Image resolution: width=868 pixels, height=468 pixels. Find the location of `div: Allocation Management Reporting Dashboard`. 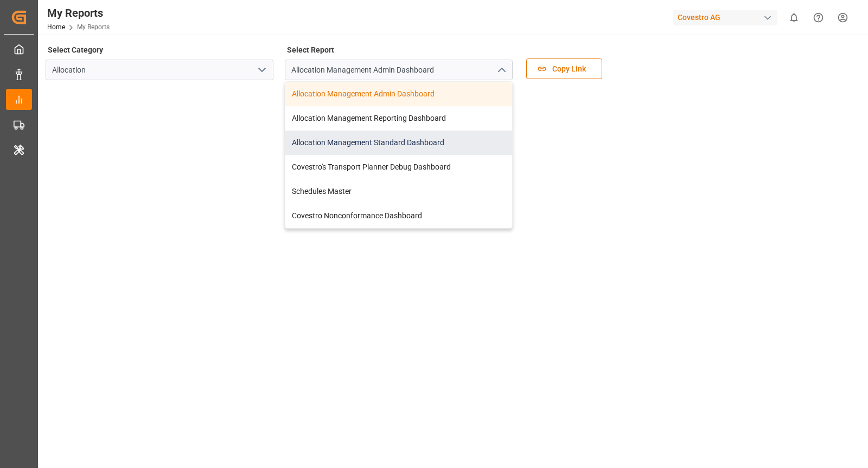

div: Allocation Management Reporting Dashboard is located at coordinates (399, 118).